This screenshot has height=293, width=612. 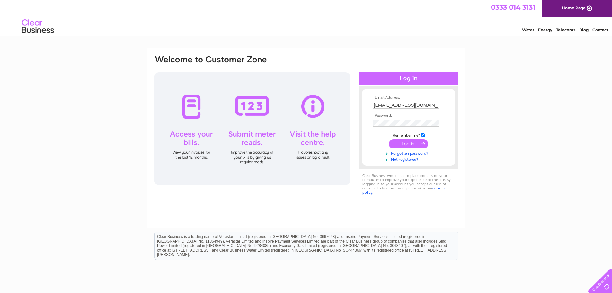 I want to click on th: Password:, so click(x=409, y=116).